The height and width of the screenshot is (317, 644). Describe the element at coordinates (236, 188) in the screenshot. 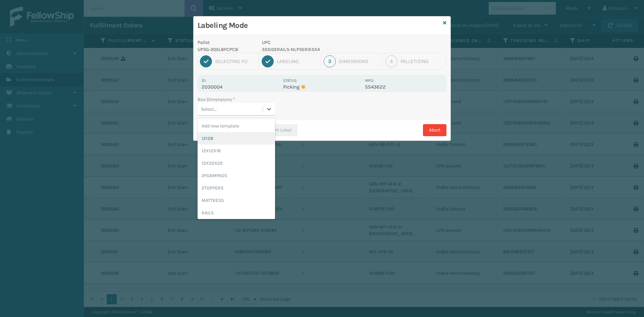

I see `div: 2TOPPERS` at that location.